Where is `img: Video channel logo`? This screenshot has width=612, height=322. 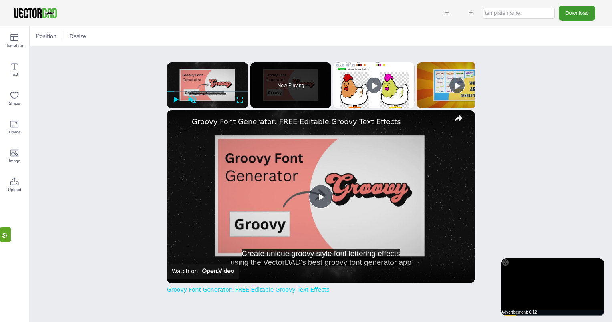 img: Video channel logo is located at coordinates (216, 271).